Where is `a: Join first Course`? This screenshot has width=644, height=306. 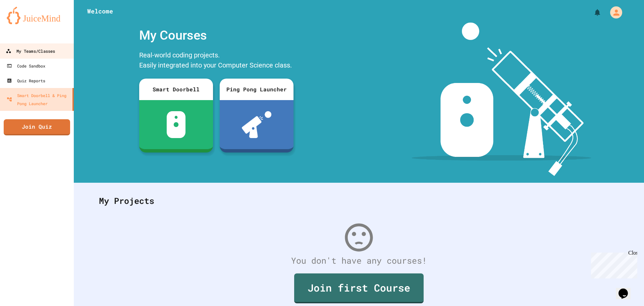 a: Join first Course is located at coordinates (359, 288).